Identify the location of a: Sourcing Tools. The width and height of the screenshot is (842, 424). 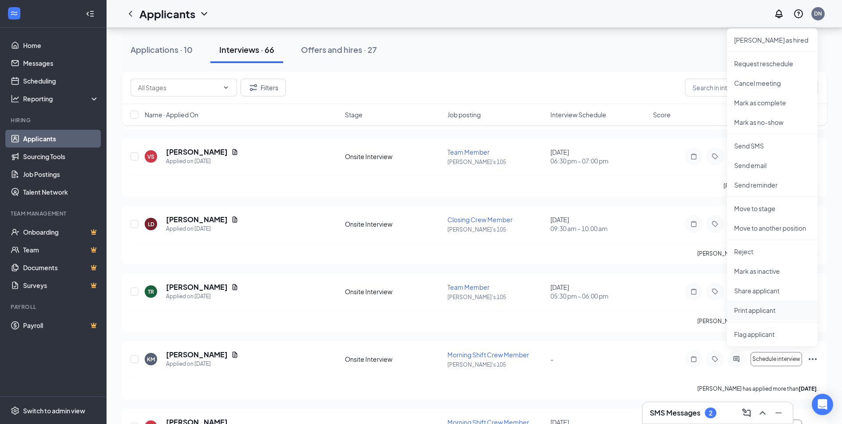
(61, 156).